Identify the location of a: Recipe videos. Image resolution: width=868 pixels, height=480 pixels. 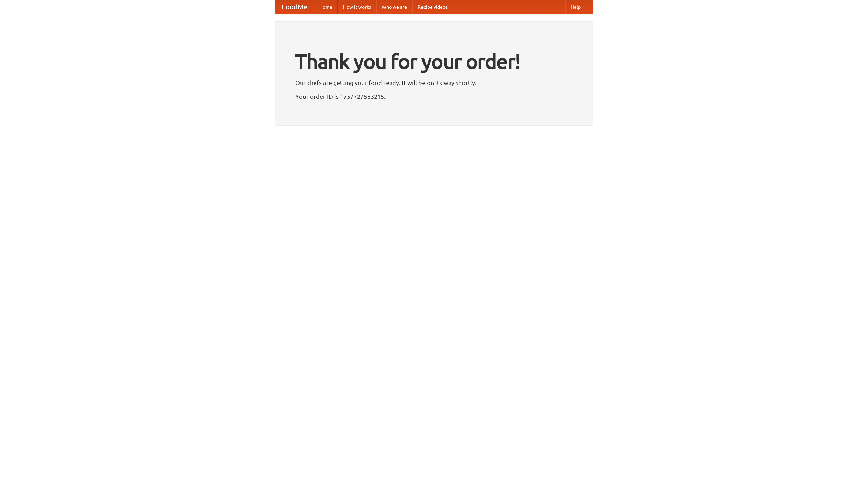
(433, 7).